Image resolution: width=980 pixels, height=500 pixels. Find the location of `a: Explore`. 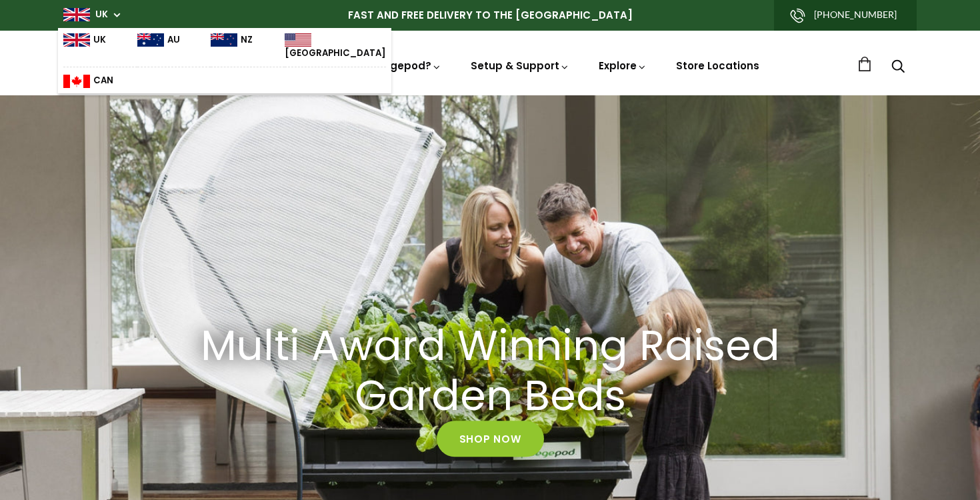

a: Explore is located at coordinates (623, 65).